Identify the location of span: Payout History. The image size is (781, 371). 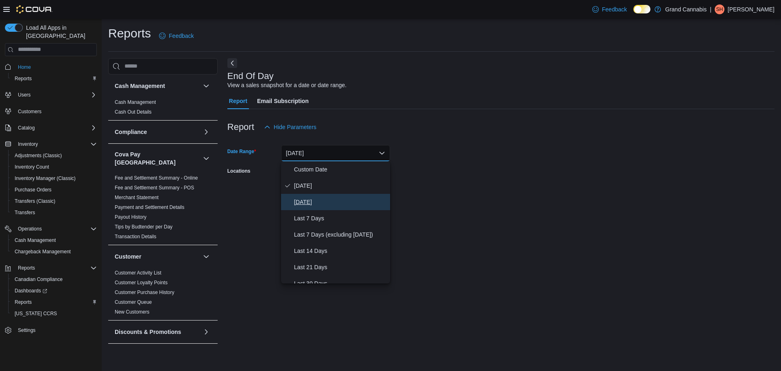
(131, 217).